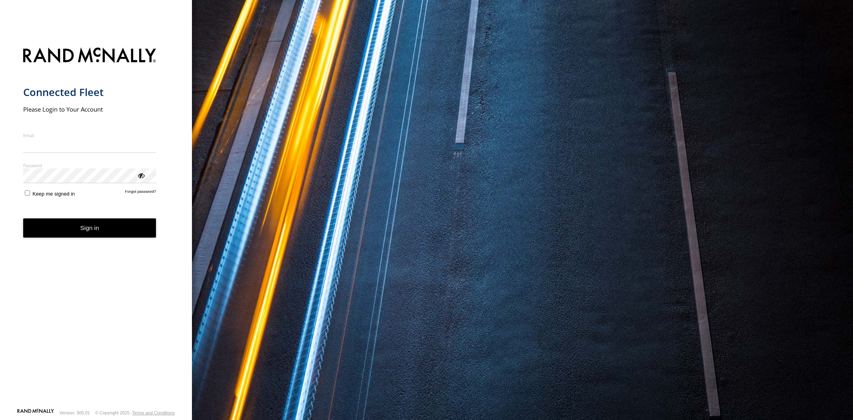 The width and height of the screenshot is (853, 420). Describe the element at coordinates (96, 225) in the screenshot. I see `form: main` at that location.